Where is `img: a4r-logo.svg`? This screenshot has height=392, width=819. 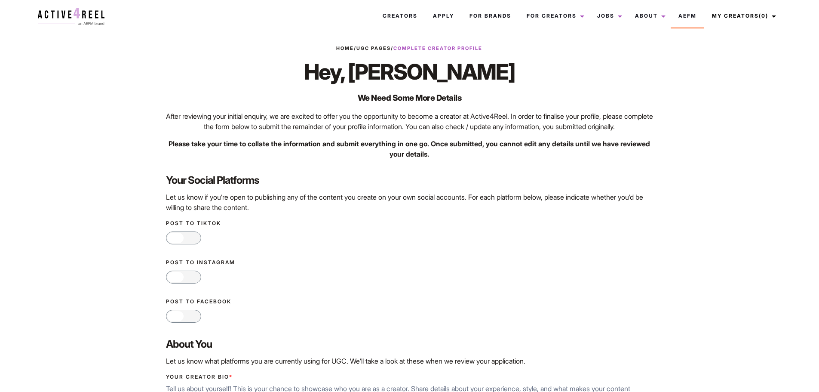 img: a4r-logo.svg is located at coordinates (71, 16).